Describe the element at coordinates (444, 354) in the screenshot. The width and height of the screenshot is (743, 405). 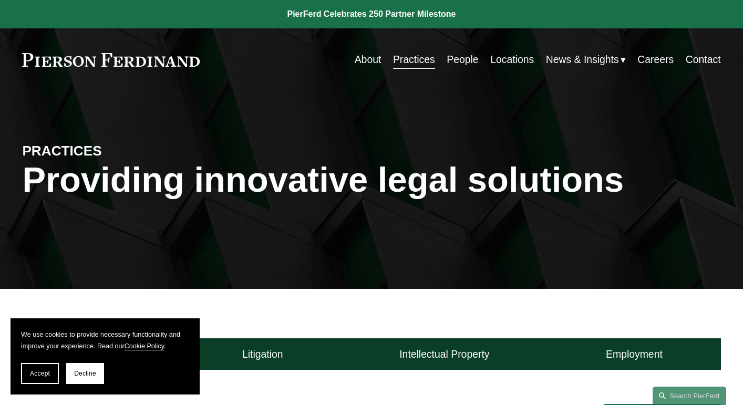
I see `h4: Intellectual Property` at that location.